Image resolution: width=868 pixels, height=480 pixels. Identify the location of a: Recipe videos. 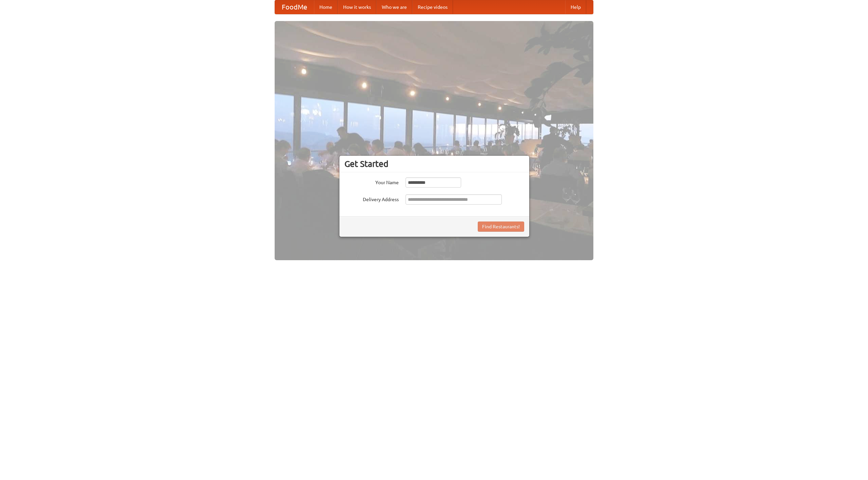
(433, 7).